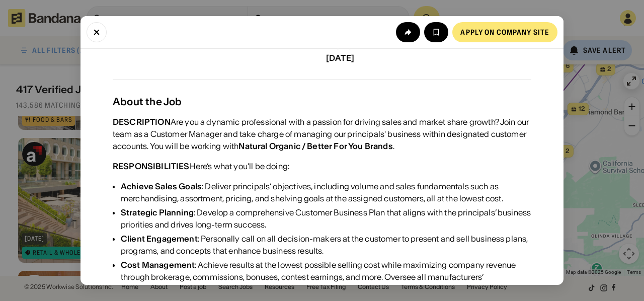 The width and height of the screenshot is (644, 301). I want to click on div: Are you a dynamic professional with a passion for driving sales and market share growth? Join our..., so click(322, 134).